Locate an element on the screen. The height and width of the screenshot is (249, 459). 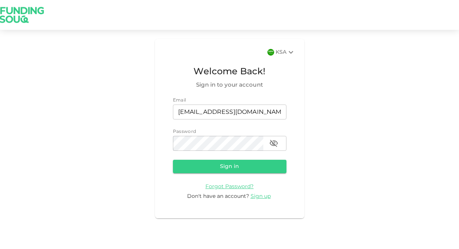
span: Email is located at coordinates (180, 100).